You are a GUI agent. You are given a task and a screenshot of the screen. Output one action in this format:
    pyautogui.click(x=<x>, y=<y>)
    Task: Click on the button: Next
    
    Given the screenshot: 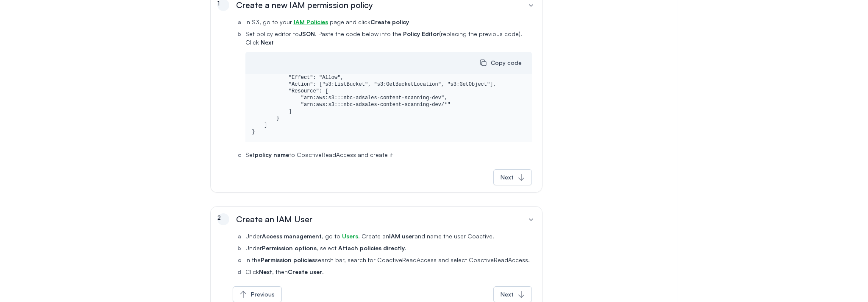 What is the action you would take?
    pyautogui.click(x=512, y=177)
    